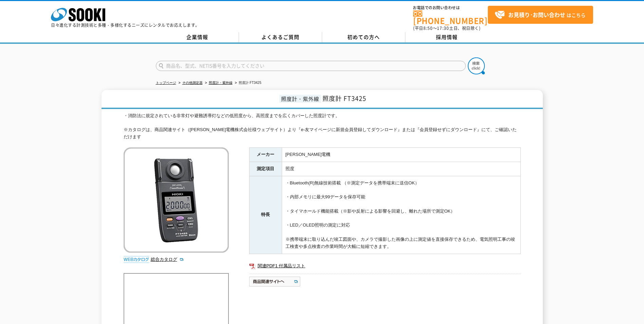 This screenshot has width=644, height=324. Describe the element at coordinates (168, 259) in the screenshot. I see `a: 総合カタログ` at that location.